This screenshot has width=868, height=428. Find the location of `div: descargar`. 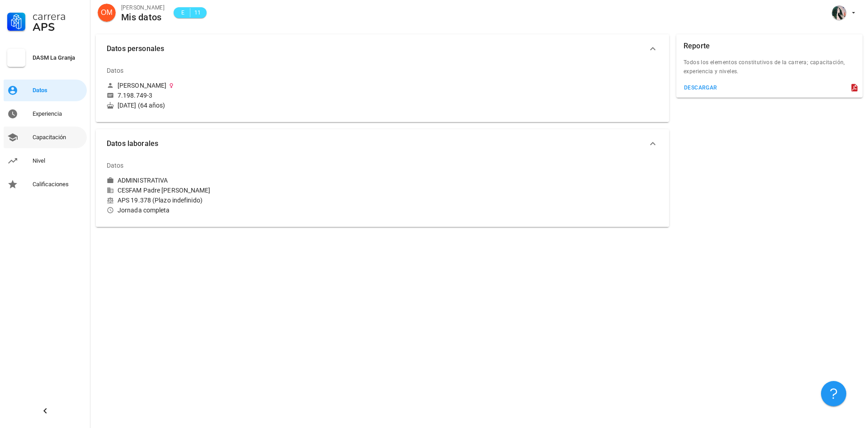

div: descargar is located at coordinates (700, 87).